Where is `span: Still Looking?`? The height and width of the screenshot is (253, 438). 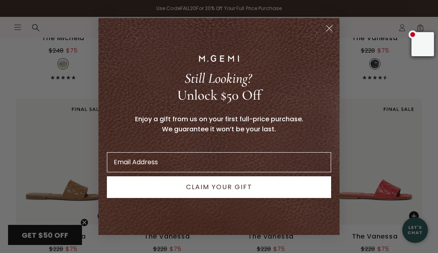 span: Still Looking? is located at coordinates (218, 78).